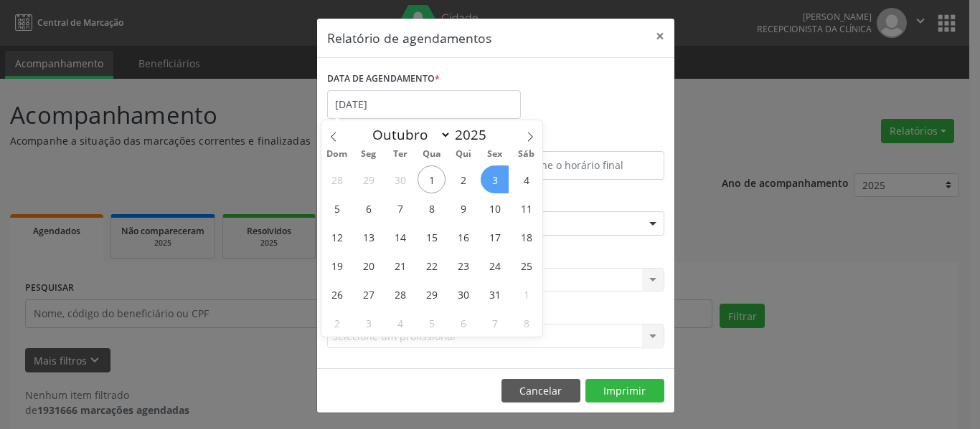 This screenshot has height=429, width=980. Describe the element at coordinates (336, 236) in the screenshot. I see `span: Outubro 12, 2025` at that location.